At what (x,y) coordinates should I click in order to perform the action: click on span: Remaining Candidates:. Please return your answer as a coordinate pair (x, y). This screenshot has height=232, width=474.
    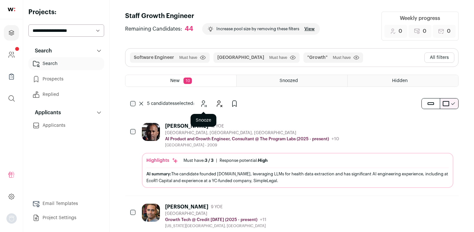
    Looking at the image, I should click on (153, 29).